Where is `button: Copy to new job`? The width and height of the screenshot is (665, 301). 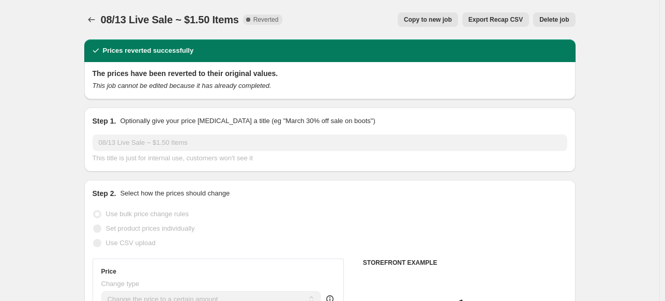
button: Copy to new job is located at coordinates (428, 20).